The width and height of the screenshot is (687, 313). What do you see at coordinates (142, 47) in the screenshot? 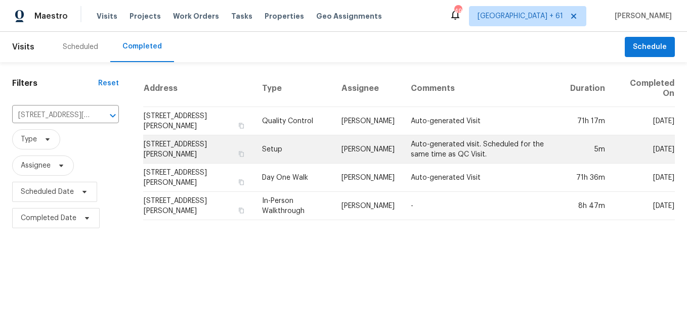
I see `div: Completed` at bounding box center [142, 47].